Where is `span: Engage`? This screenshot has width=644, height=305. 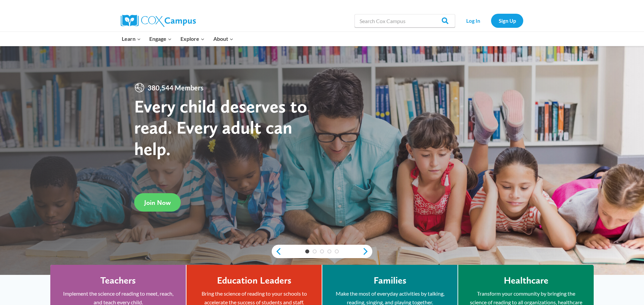
span: Engage is located at coordinates (160, 39).